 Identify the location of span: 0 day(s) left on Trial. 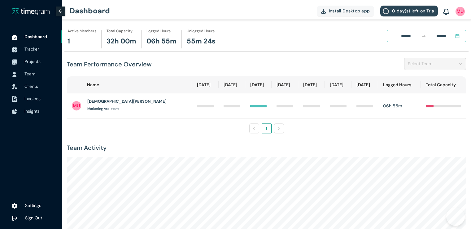
(414, 11).